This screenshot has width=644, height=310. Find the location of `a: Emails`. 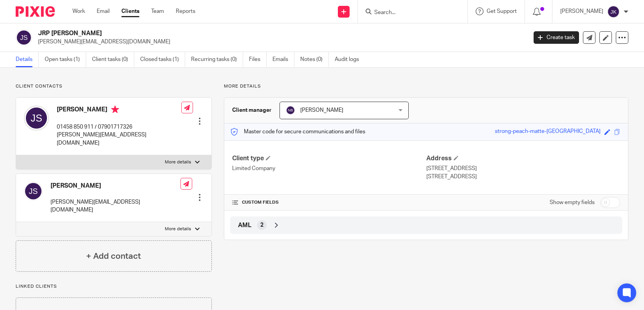

a: Emails is located at coordinates (284, 59).